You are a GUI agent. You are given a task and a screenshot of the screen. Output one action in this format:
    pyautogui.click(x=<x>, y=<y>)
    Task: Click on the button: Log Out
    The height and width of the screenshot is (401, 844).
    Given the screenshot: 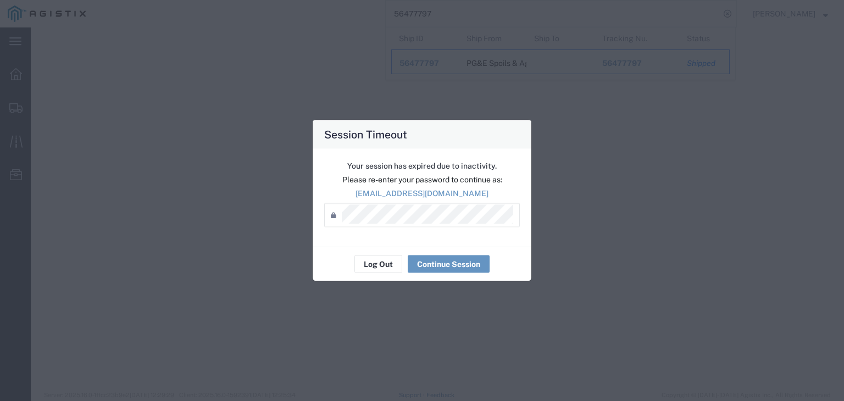 What is the action you would take?
    pyautogui.click(x=378, y=264)
    